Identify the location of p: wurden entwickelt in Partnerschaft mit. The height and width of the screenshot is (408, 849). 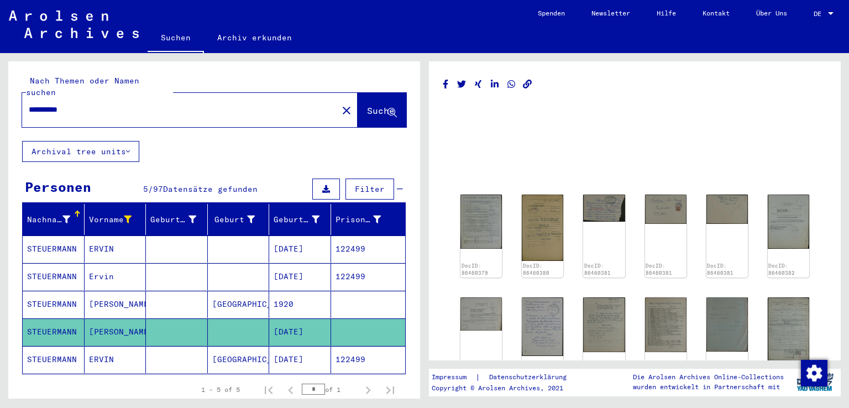
(708, 387).